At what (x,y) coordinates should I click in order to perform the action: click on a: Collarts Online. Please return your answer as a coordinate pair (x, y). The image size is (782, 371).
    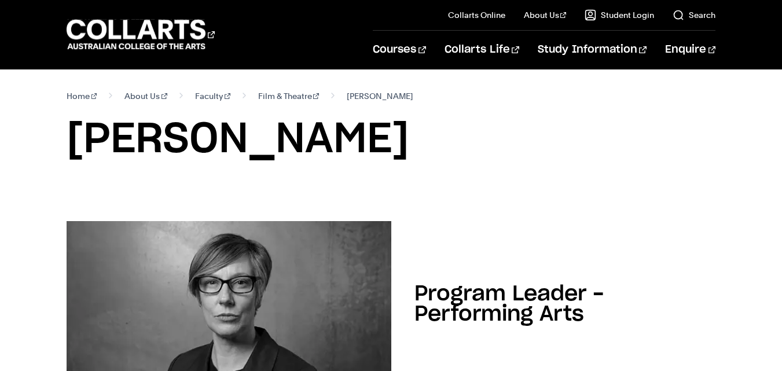
    Looking at the image, I should click on (476, 15).